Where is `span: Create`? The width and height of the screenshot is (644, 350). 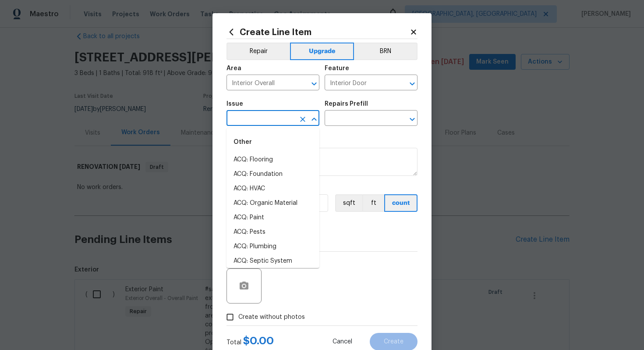 span: Create is located at coordinates (393, 342).